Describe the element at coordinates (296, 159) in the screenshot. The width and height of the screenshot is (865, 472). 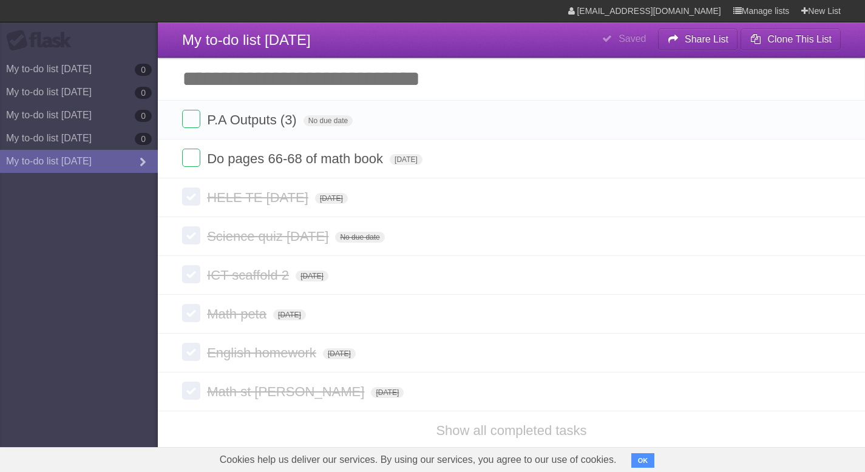
I see `span: Do pages 66-68 of math book` at that location.